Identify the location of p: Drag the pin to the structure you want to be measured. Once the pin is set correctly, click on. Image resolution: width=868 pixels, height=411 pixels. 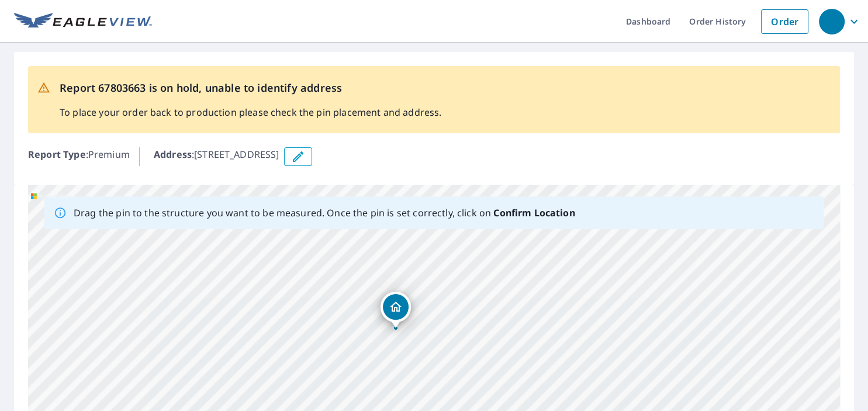
(324, 213).